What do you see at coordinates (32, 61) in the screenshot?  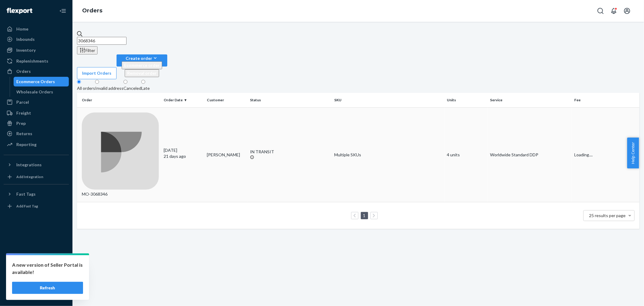 I see `div: Replenishments` at bounding box center [32, 61].